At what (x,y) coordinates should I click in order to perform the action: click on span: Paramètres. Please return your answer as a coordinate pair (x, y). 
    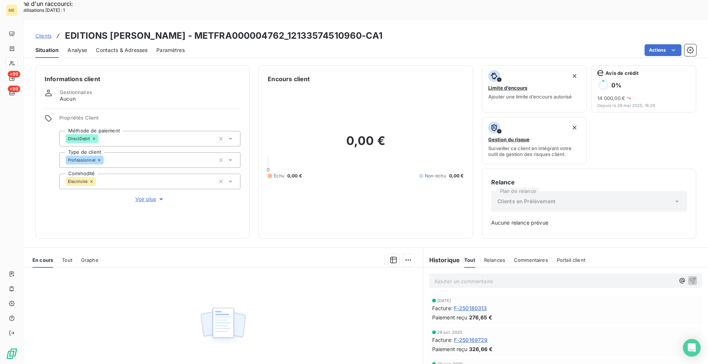
    Looking at the image, I should click on (170, 50).